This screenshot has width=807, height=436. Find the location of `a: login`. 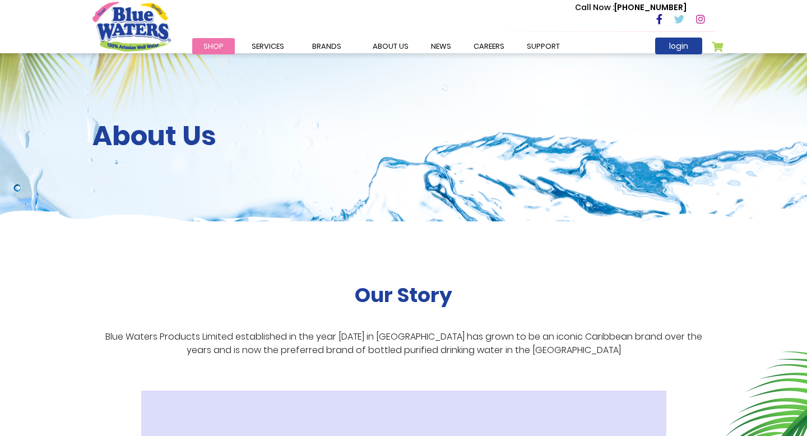

a: login is located at coordinates (679, 46).